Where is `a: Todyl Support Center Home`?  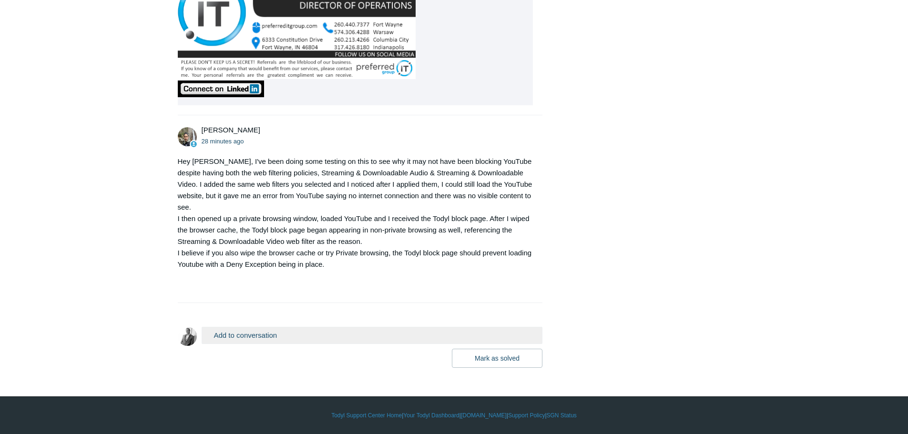
a: Todyl Support Center Home is located at coordinates (366, 415).